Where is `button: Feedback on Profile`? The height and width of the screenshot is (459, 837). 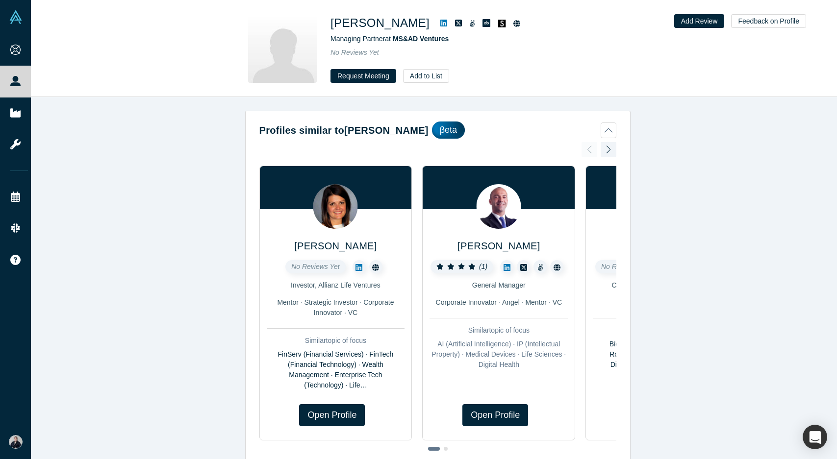 button: Feedback on Profile is located at coordinates (768, 21).